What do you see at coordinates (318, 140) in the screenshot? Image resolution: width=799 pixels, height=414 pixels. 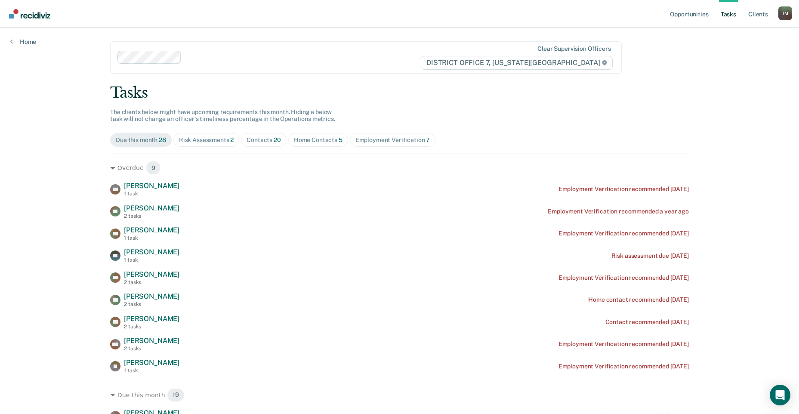 I see `div: Home Contacts` at bounding box center [318, 140].